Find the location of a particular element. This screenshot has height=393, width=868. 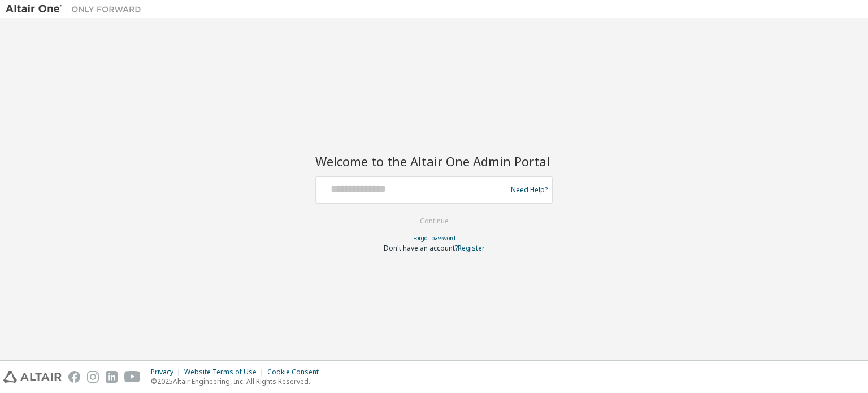

div: Privacy is located at coordinates (167, 372).